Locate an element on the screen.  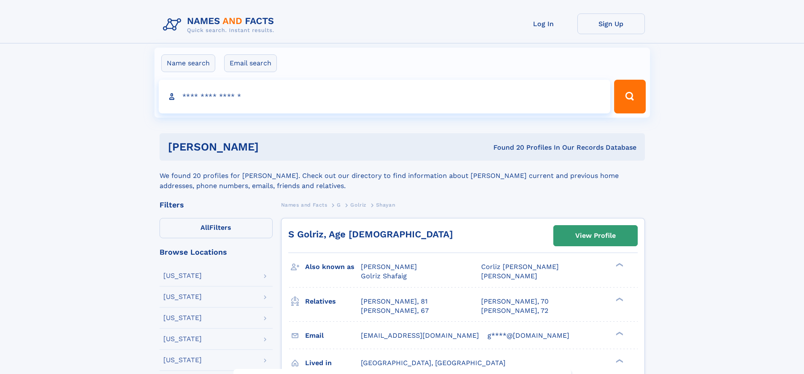
div: Found 20 Profiles In Our Records Database is located at coordinates (506, 148).